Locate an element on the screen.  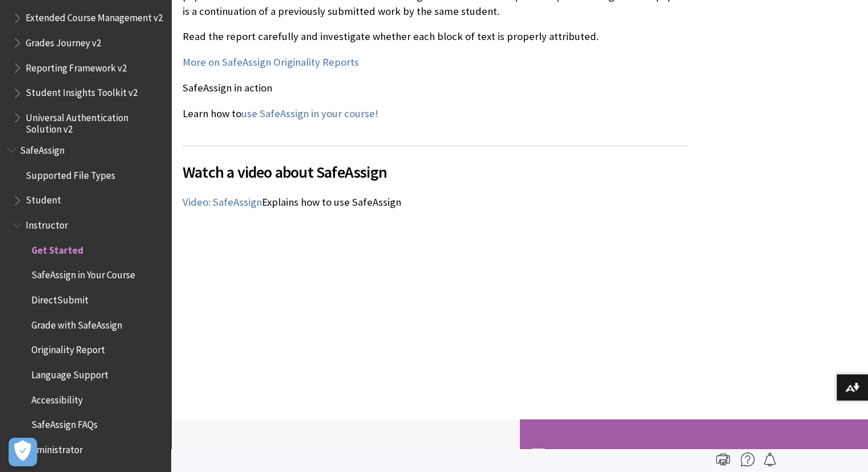
span: Administrator is located at coordinates (54, 447).